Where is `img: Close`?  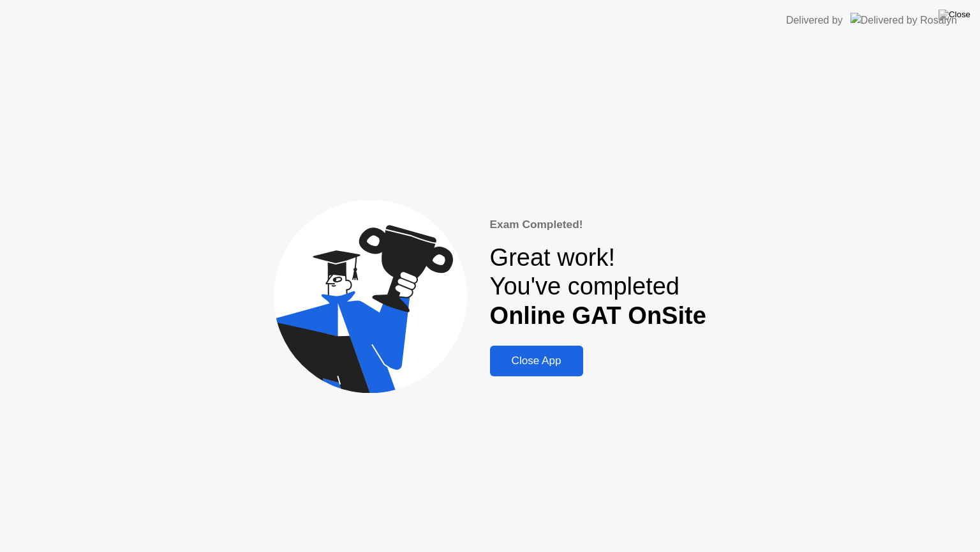 img: Close is located at coordinates (955, 14).